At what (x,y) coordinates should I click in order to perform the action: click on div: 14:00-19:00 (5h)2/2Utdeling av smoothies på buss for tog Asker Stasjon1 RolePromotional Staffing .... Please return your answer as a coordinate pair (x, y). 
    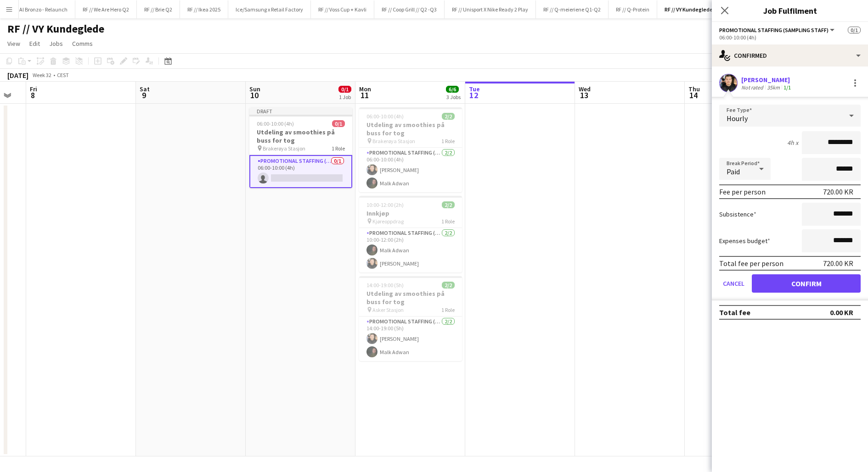
    Looking at the image, I should click on (411, 319).